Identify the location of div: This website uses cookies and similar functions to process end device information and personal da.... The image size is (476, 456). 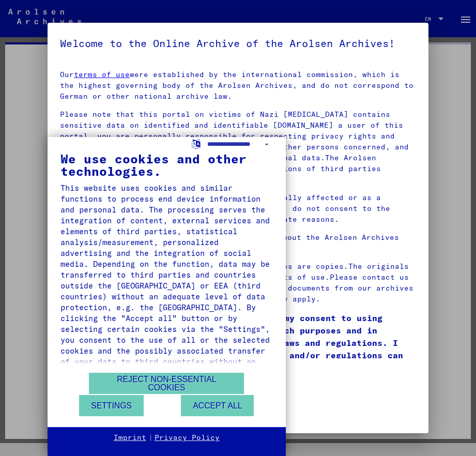
(167, 280).